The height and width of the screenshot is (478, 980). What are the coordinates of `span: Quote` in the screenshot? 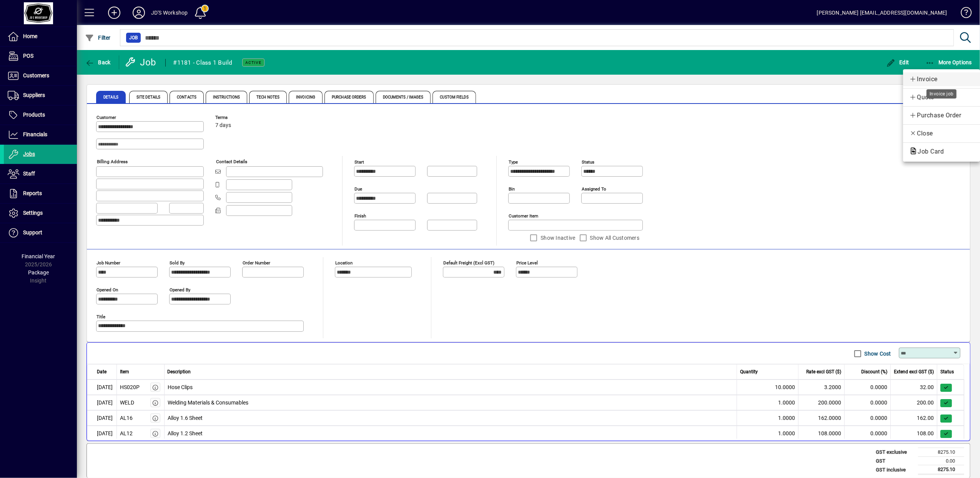 It's located at (941, 97).